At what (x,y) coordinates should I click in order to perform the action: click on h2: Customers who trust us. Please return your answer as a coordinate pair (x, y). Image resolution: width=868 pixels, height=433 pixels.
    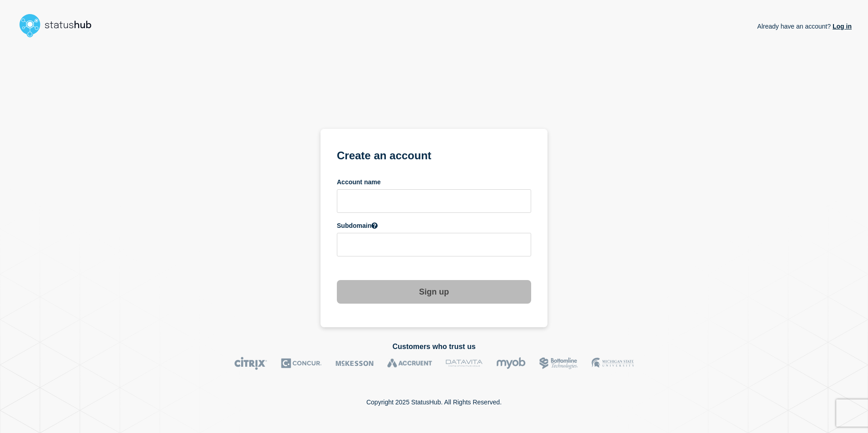
    Looking at the image, I should click on (434, 347).